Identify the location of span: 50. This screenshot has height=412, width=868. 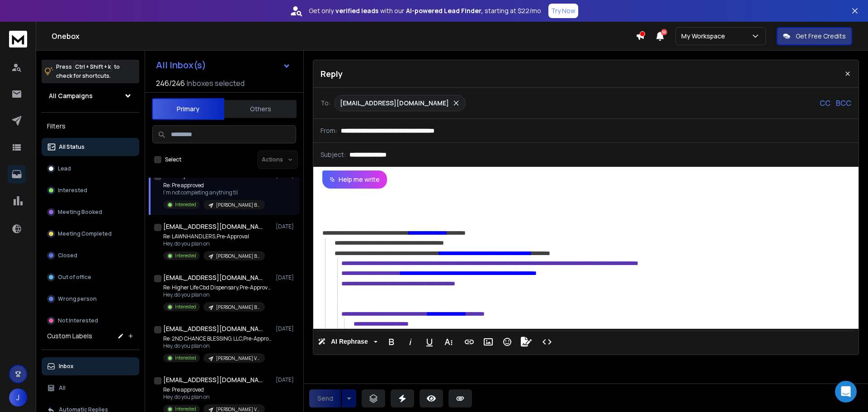
(664, 32).